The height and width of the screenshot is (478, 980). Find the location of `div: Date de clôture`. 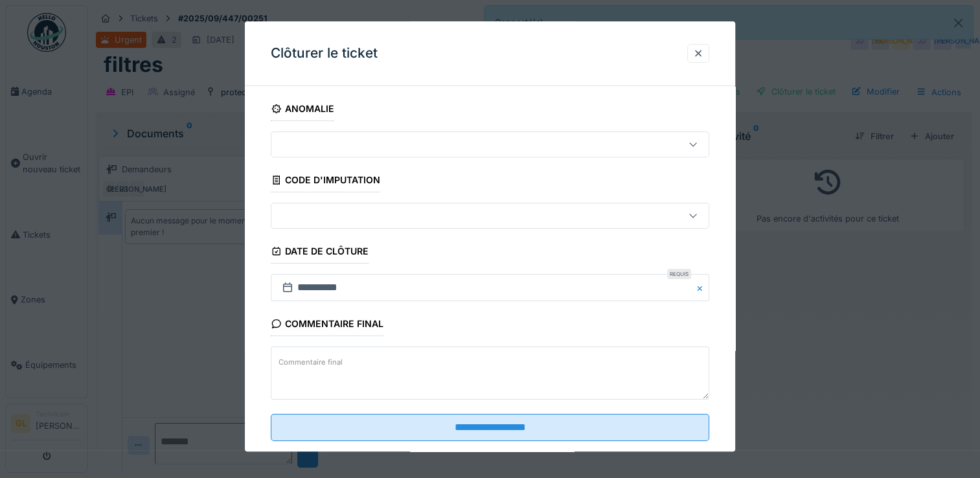

div: Date de clôture is located at coordinates (319, 253).